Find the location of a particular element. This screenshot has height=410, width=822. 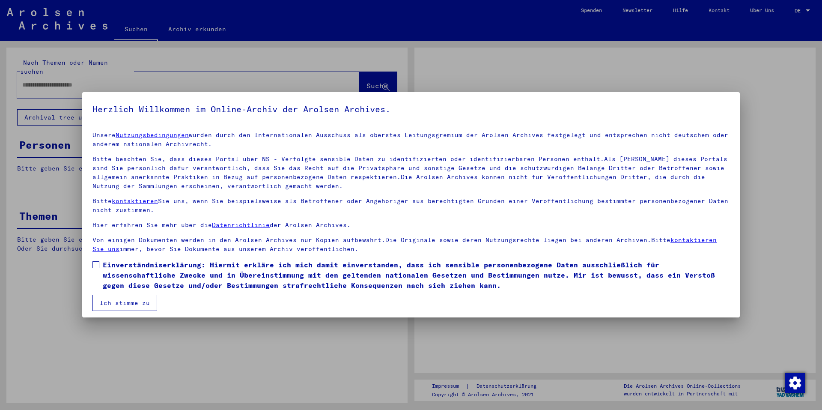

p: Bitte Sie uns, wenn Sie beispielsweise als Betroffener oder Angehöriger aus berechtigten Gründen ... is located at coordinates (411, 205).